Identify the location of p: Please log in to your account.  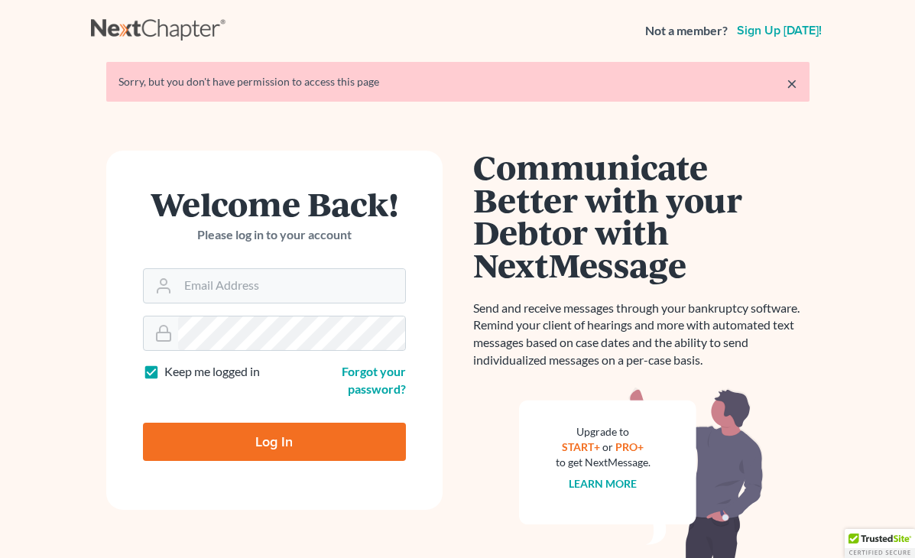
(274, 235).